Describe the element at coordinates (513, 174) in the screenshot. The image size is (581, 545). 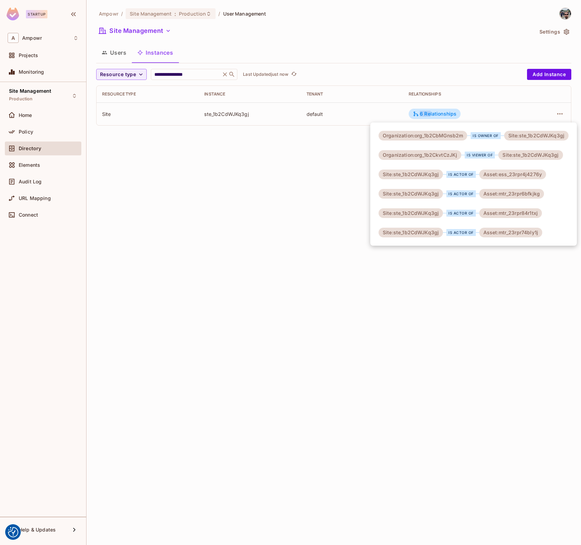
I see `div: Asset:ess_23rpr4j4276y` at that location.